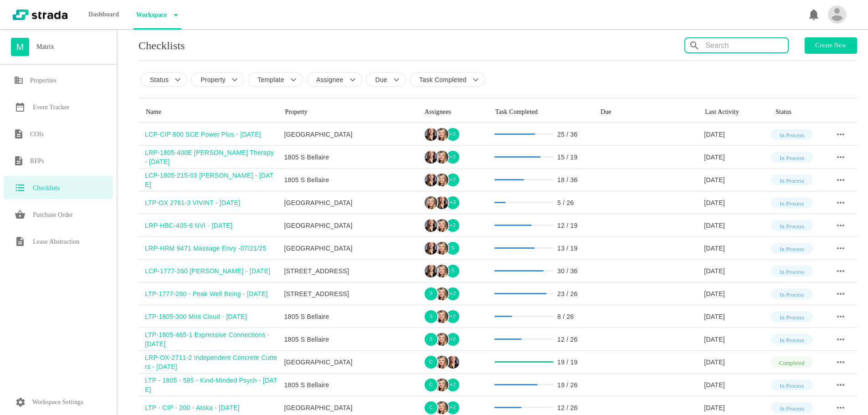 The width and height of the screenshot is (868, 415). What do you see at coordinates (796, 112) in the screenshot?
I see `div: Status` at bounding box center [796, 112].